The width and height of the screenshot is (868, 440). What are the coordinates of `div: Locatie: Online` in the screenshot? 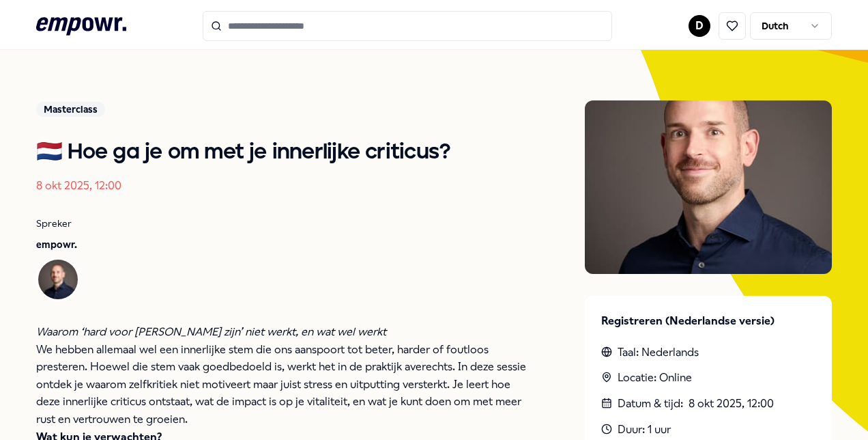 It's located at (709, 377).